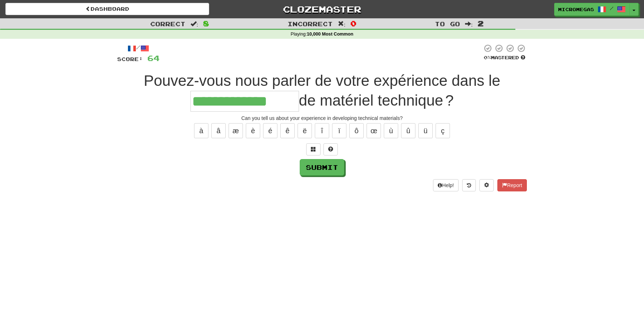  Describe the element at coordinates (288, 131) in the screenshot. I see `button: ê` at that location.